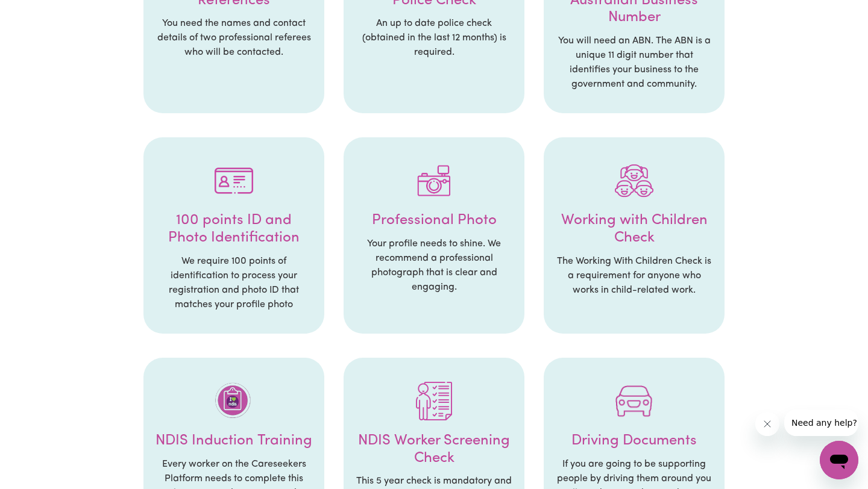 The image size is (868, 489). Describe the element at coordinates (434, 220) in the screenshot. I see `h4: Professional Photo` at that location.